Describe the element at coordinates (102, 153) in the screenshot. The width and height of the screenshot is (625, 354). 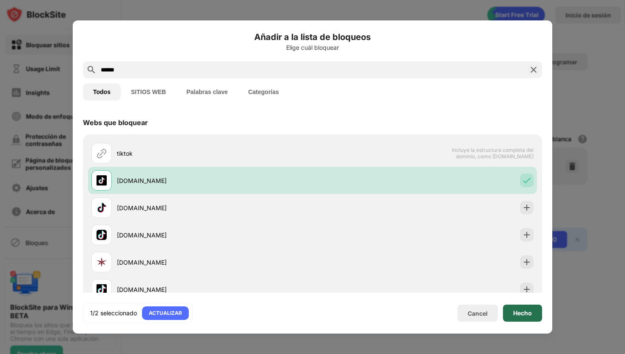
I see `img: url.svg` at that location.